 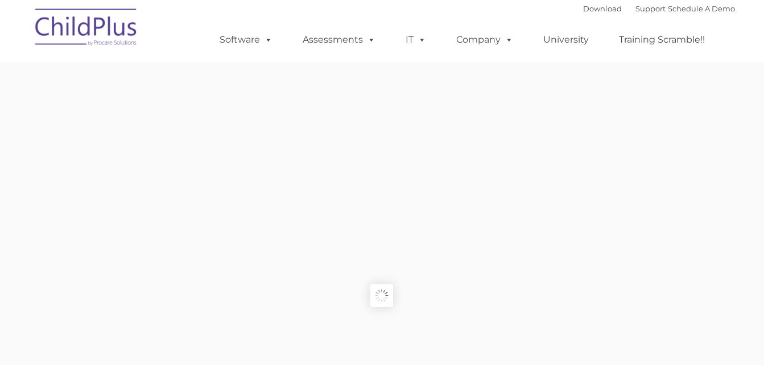 What do you see at coordinates (86, 29) in the screenshot?
I see `img: ChildPlus by Procare Solutions` at bounding box center [86, 29].